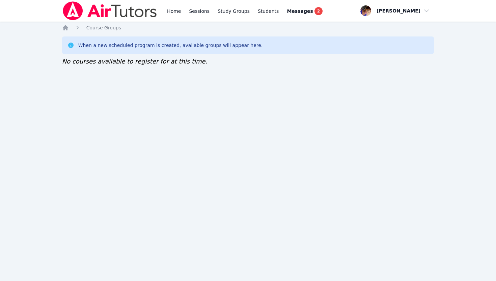  What do you see at coordinates (104, 28) in the screenshot?
I see `a: Course Groups` at bounding box center [104, 28].